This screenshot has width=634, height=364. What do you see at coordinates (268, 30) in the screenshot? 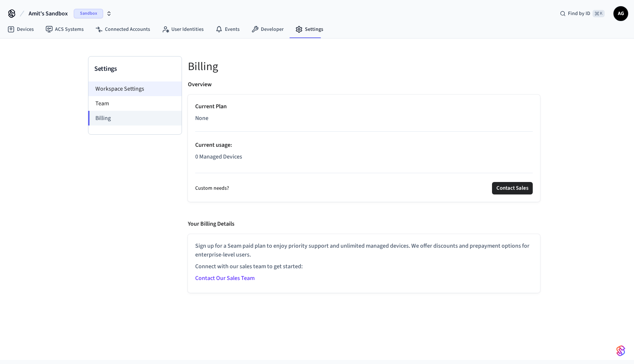
I see `a: Developer` at bounding box center [268, 30].